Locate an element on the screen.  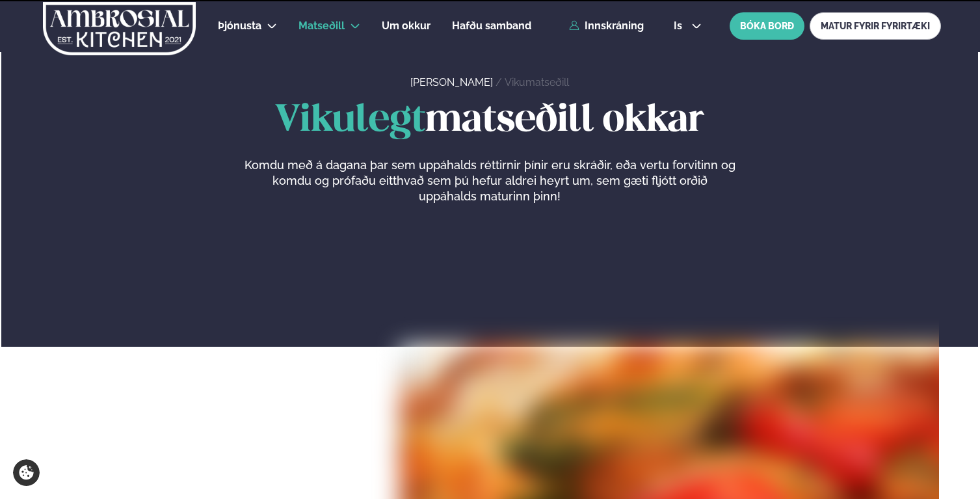
span: Matseðill is located at coordinates (321, 26).